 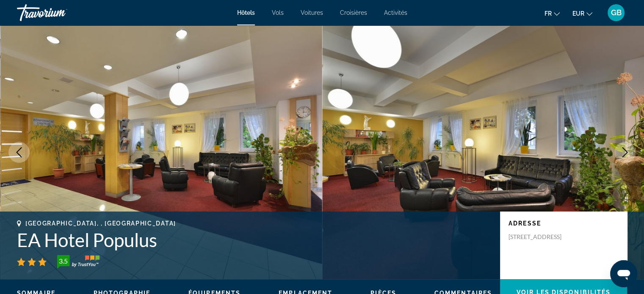 What do you see at coordinates (552, 13) in the screenshot?
I see `button: Change language` at bounding box center [552, 13].